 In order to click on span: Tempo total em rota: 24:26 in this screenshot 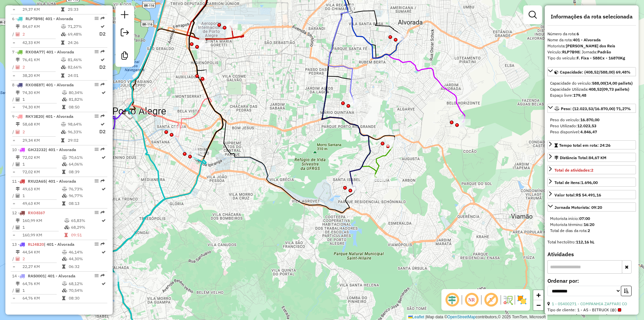, I will do `click(585, 145)`.